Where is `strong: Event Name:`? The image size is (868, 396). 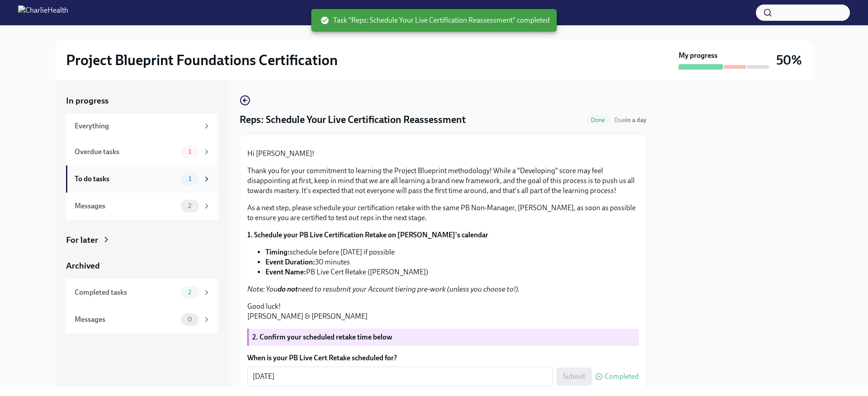
strong: Event Name: is located at coordinates (286, 272).